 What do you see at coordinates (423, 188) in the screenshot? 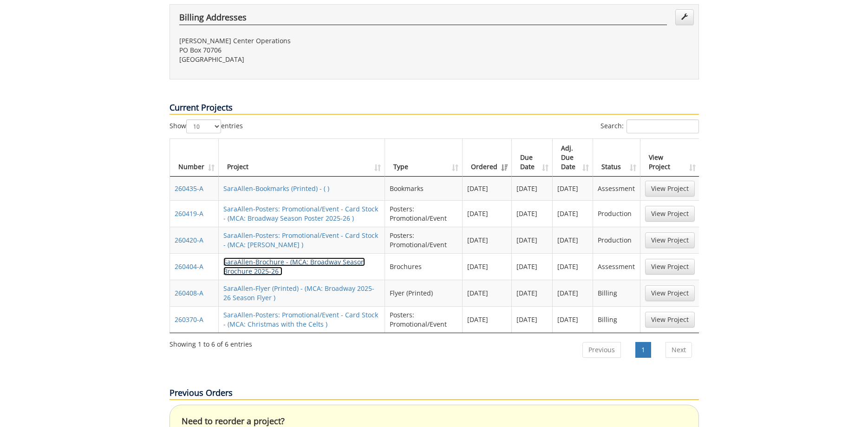
I see `td: Bookmarks` at bounding box center [423, 188].